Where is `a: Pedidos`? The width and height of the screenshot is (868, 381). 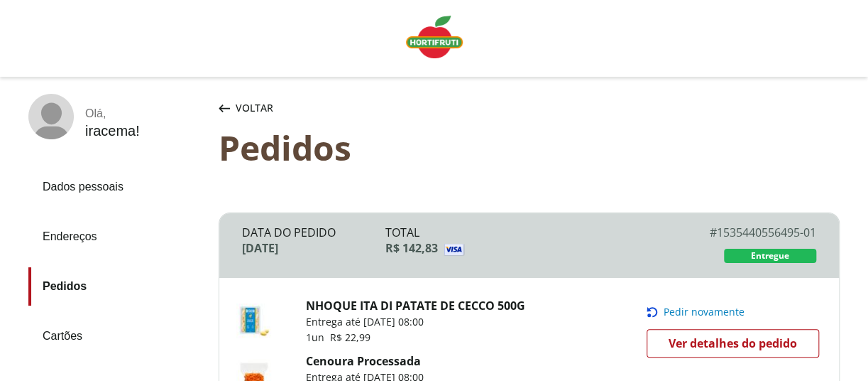 a: Pedidos is located at coordinates (118, 286).